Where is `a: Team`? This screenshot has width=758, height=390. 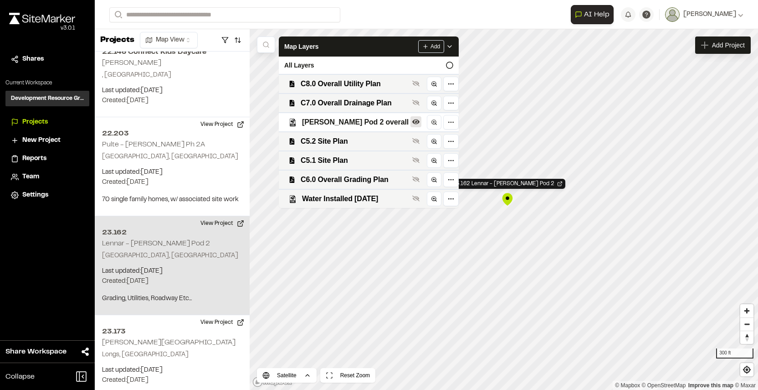
a: Team is located at coordinates (47, 177).